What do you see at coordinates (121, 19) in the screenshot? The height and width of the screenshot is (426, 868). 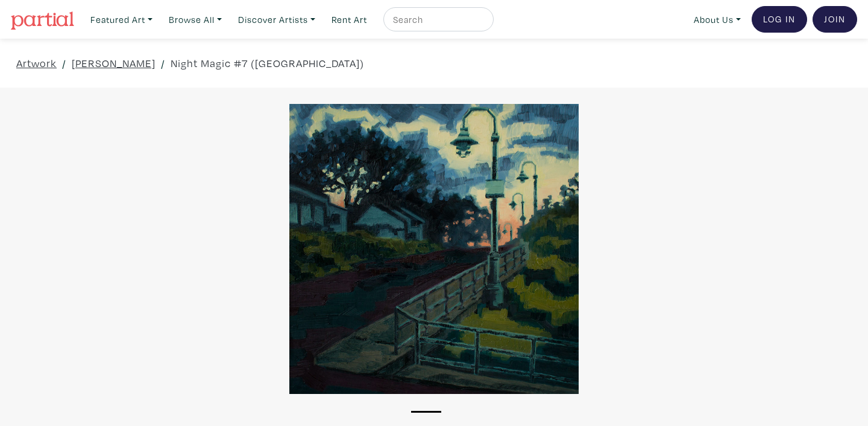 I see `a: Featured Art` at bounding box center [121, 19].